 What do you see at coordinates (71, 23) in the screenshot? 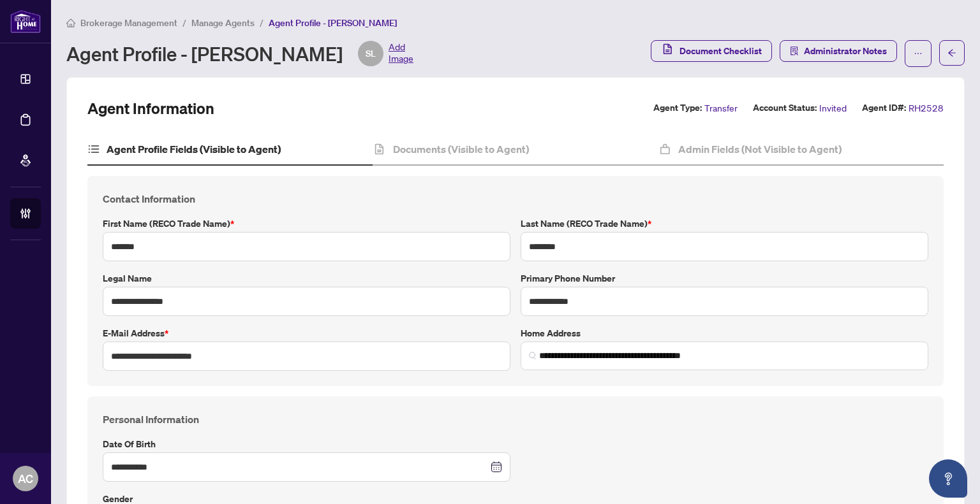
I see `span: home` at bounding box center [71, 23].